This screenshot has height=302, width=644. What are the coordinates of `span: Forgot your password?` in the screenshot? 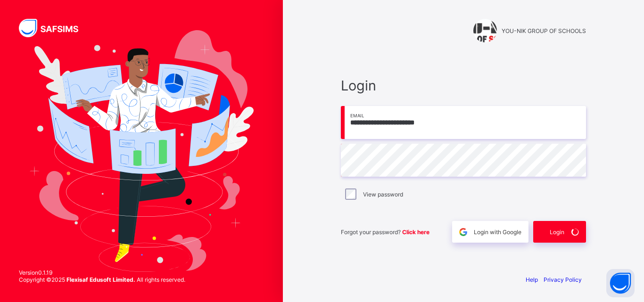 It's located at (385, 232).